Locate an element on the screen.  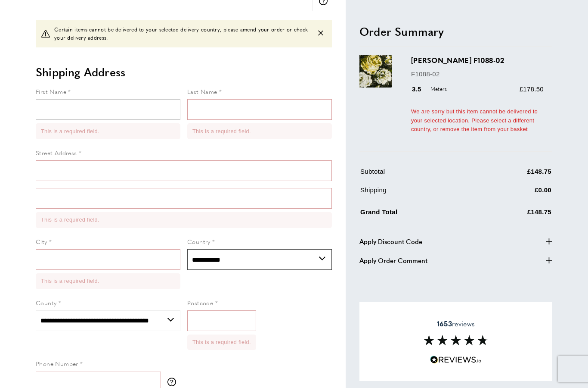
img: Reviews section is located at coordinates (456, 340).